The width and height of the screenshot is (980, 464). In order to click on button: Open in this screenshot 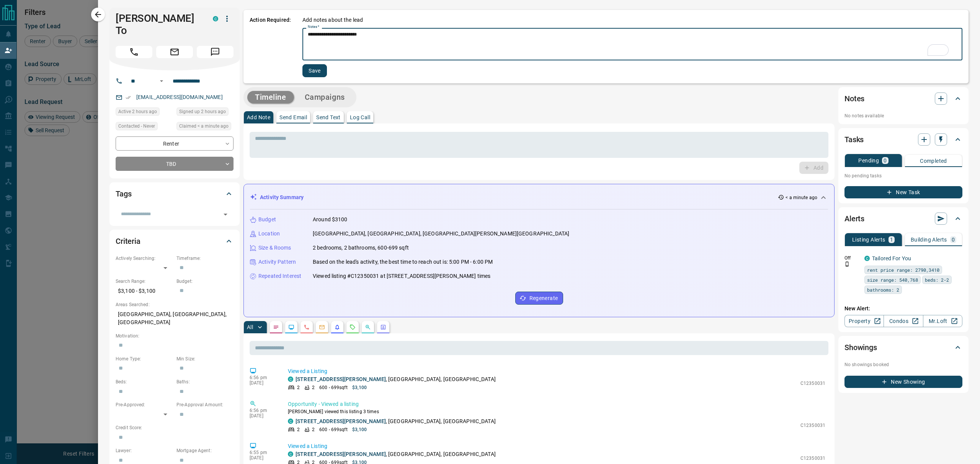, I will do `click(226, 214)`.